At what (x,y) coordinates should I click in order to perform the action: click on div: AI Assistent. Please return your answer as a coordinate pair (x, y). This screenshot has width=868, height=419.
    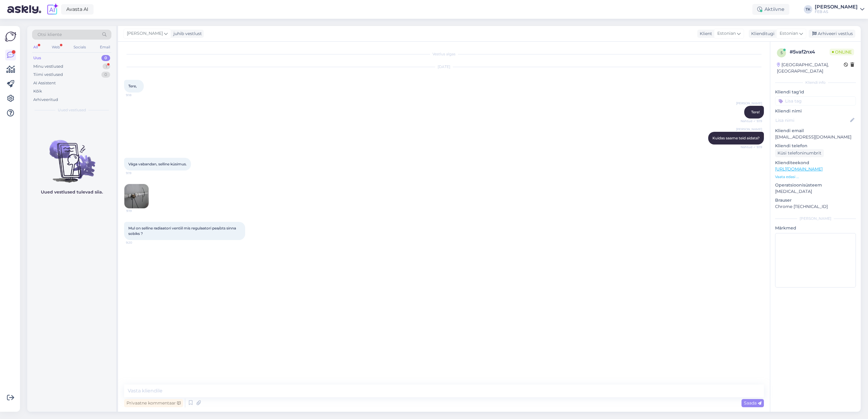
    Looking at the image, I should click on (45, 83).